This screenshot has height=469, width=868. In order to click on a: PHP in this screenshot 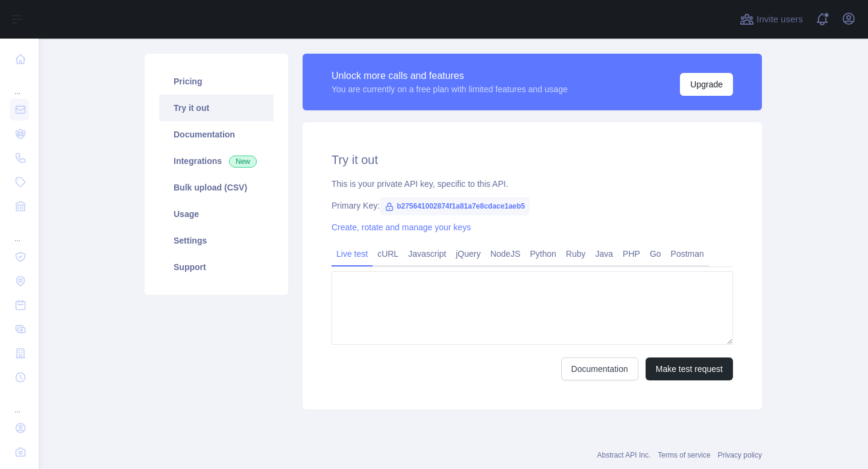, I will do `click(631, 253)`.